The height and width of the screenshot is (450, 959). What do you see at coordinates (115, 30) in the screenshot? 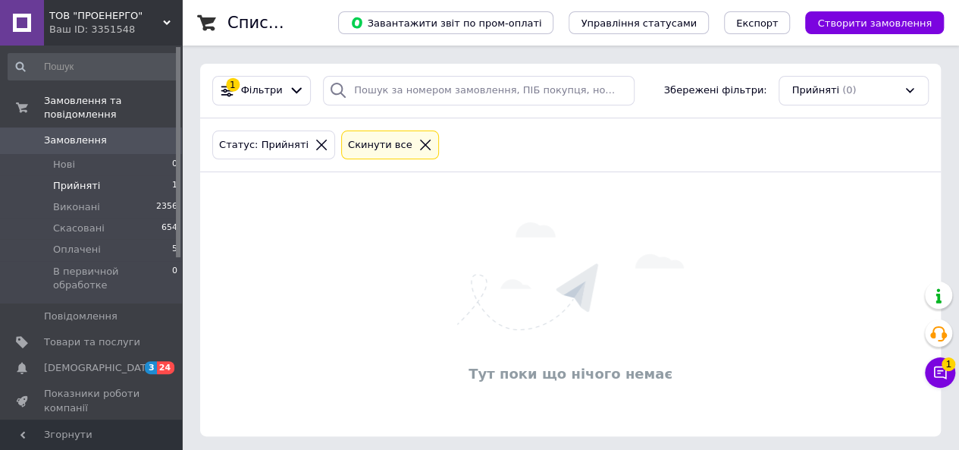
I see `div: Ваш ID: 3351548` at bounding box center [115, 30].